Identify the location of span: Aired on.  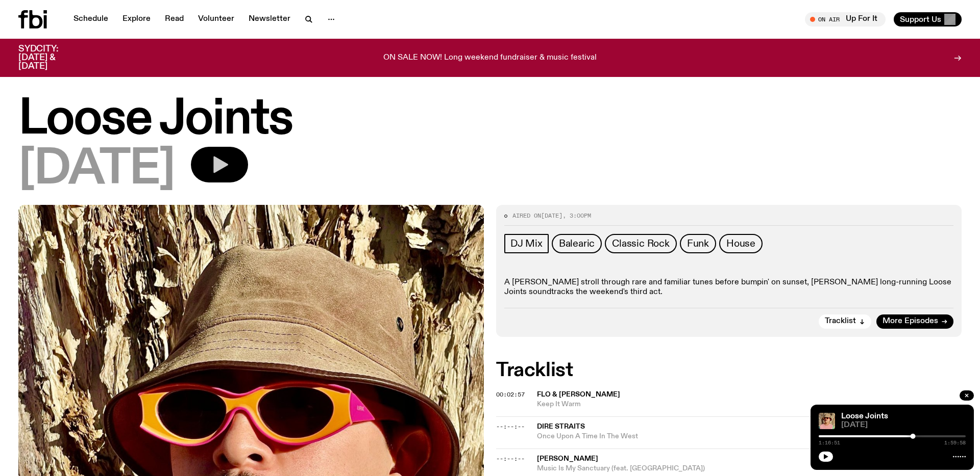
(527, 216).